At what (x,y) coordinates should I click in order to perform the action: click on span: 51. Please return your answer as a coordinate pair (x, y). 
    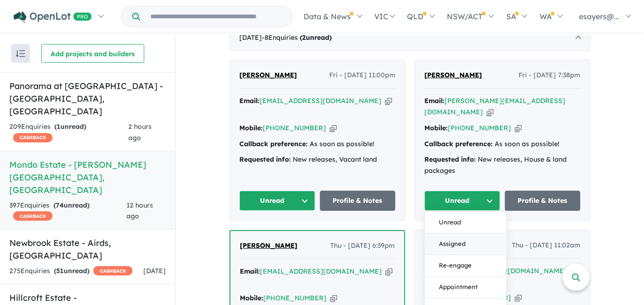
    Looking at the image, I should click on (60, 271).